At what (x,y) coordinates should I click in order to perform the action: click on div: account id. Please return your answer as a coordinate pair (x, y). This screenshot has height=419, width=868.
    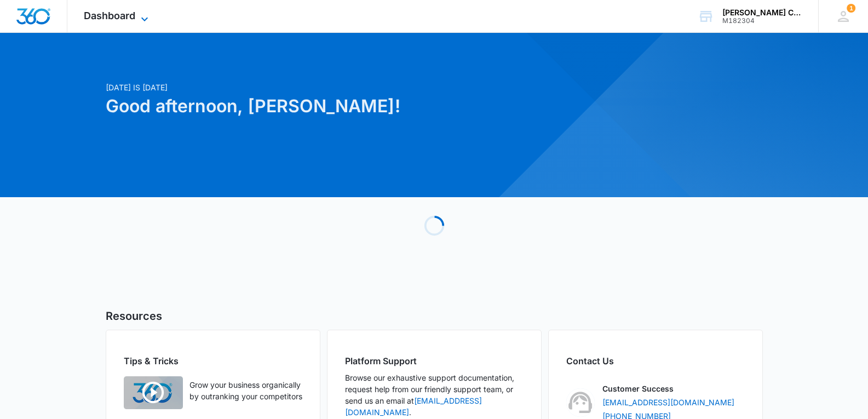
    Looking at the image, I should click on (762, 21).